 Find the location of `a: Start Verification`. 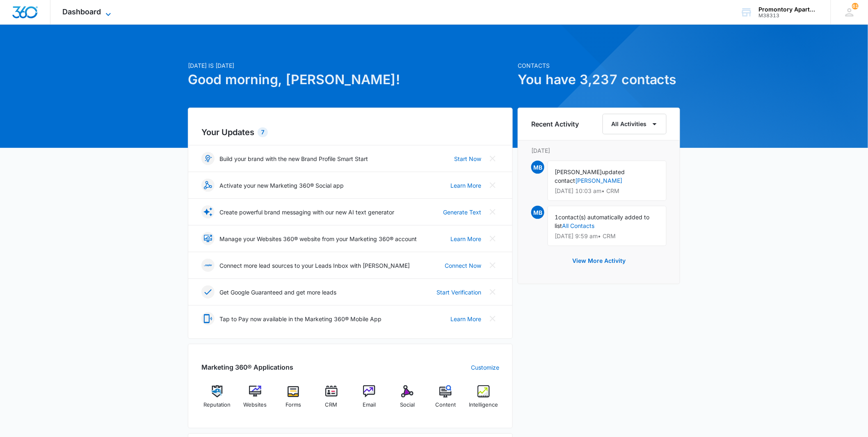

a: Start Verification is located at coordinates (458, 292).